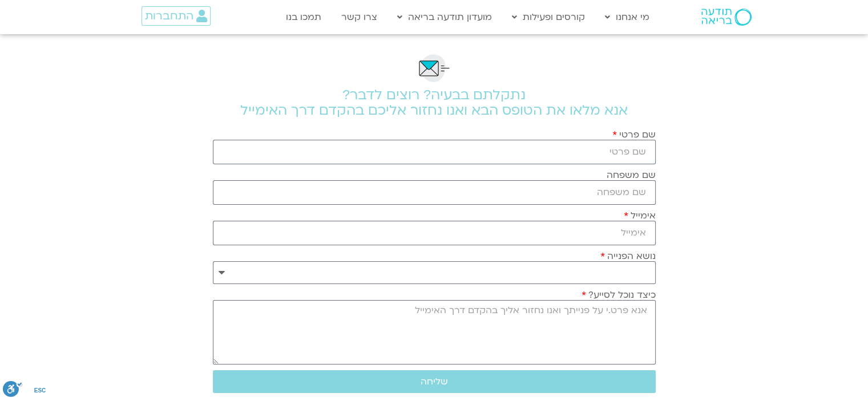  Describe the element at coordinates (445, 17) in the screenshot. I see `a: מועדון תודעה בריאה` at that location.